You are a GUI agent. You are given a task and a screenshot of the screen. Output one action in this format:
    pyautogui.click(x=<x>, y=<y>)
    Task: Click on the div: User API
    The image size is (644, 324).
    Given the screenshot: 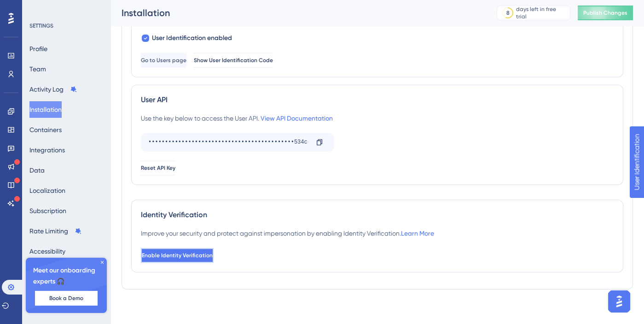 What is the action you would take?
    pyautogui.click(x=377, y=100)
    